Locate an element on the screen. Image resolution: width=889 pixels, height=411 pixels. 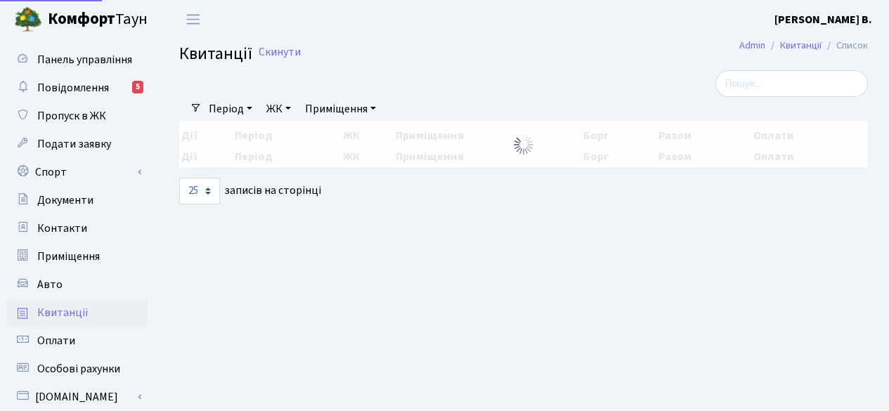
div: 5 is located at coordinates (138, 87).